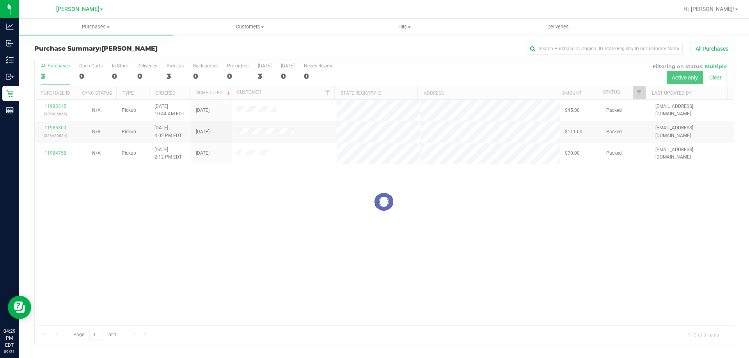  What do you see at coordinates (404, 27) in the screenshot?
I see `a: Tills` at bounding box center [404, 27].